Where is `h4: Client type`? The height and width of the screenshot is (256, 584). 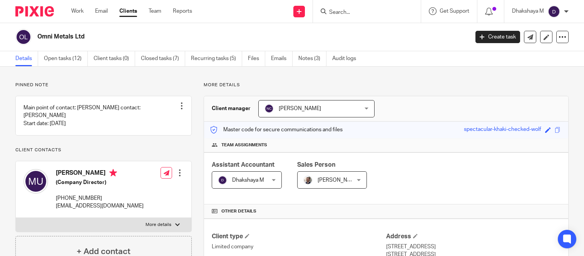 h4: Client type is located at coordinates (299, 236).